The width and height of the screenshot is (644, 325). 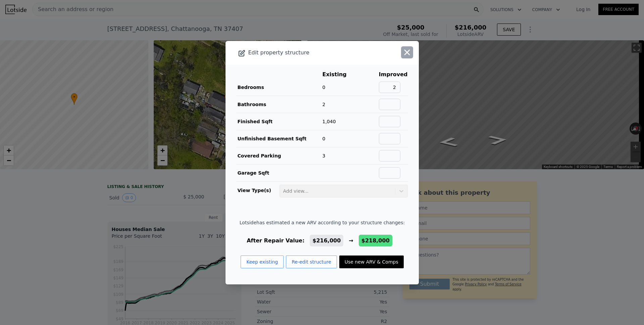 I want to click on span: 3, so click(x=324, y=156).